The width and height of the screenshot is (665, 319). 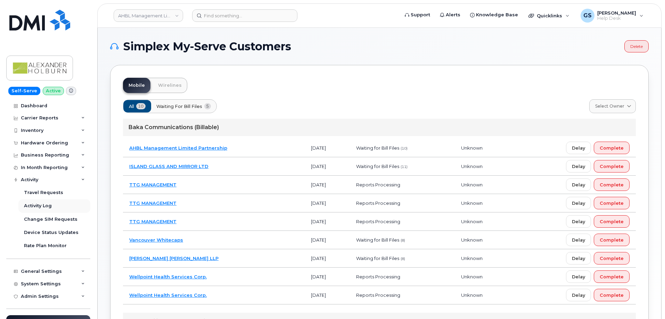 I want to click on a: Mobile, so click(x=137, y=86).